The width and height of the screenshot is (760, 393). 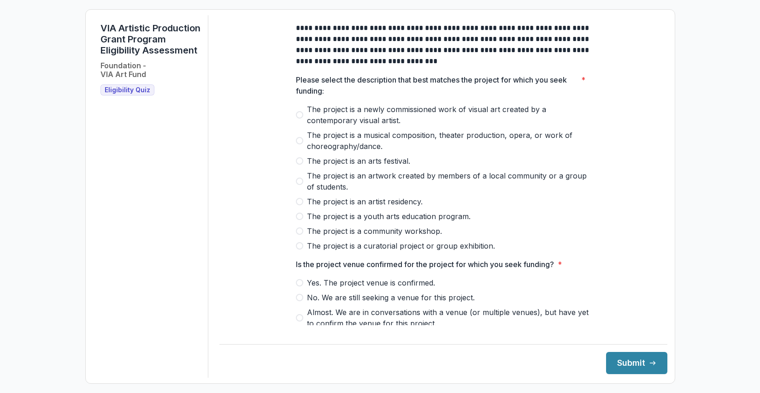 I want to click on span: No. We are still seeking a venue for this project., so click(x=391, y=297).